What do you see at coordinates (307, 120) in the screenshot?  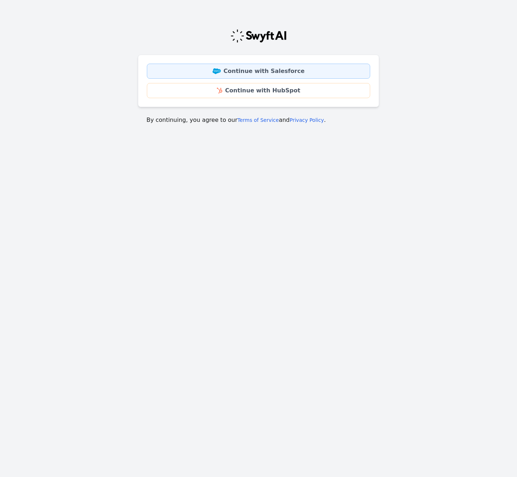 I see `a: Privacy Policy` at bounding box center [307, 120].